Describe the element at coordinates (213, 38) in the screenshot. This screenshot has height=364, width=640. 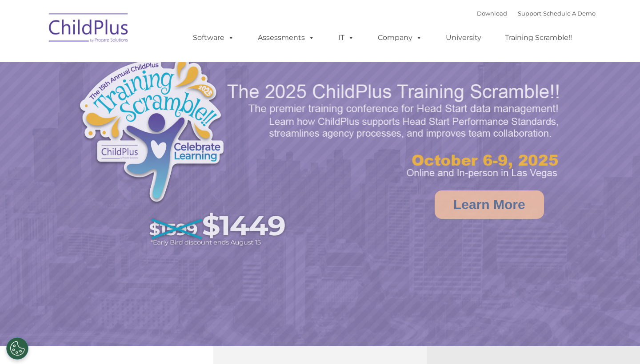
I see `a: Software` at that location.